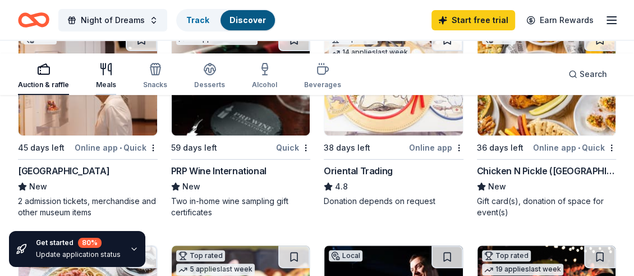 The height and width of the screenshot is (276, 634). What do you see at coordinates (293, 147) in the screenshot?
I see `div: Quick` at bounding box center [293, 147].